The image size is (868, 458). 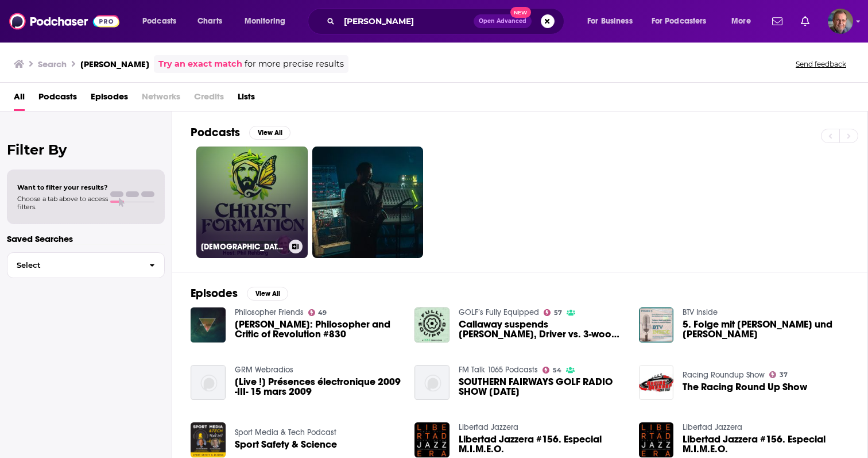 I want to click on span: For Business, so click(x=609, y=21).